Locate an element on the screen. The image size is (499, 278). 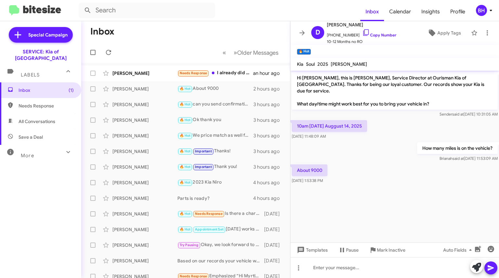
div: Thank you! is located at coordinates (216, 166).